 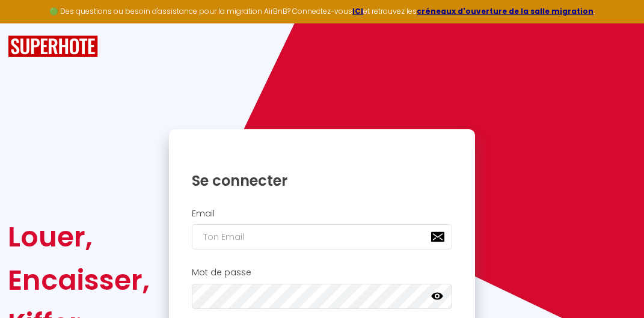 What do you see at coordinates (322, 237) in the screenshot?
I see `input: Ton Email` at bounding box center [322, 237].